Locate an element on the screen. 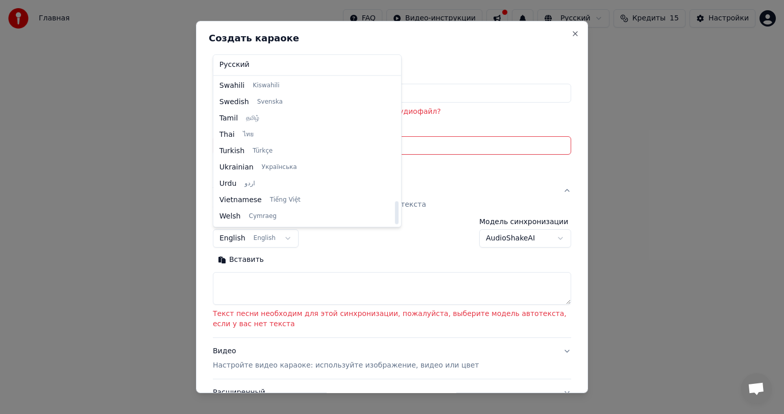  span: Thai is located at coordinates (227, 135).